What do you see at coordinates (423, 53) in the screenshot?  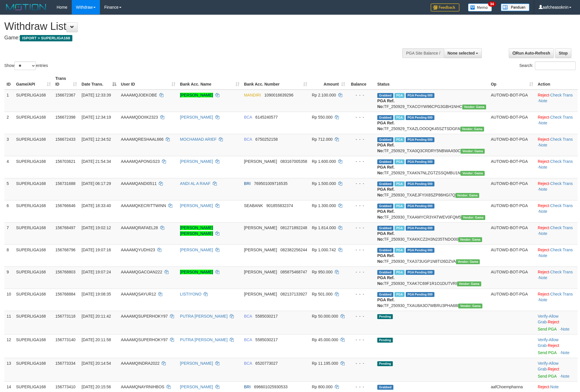 I see `div: PGA Site Balance /` at bounding box center [423, 53].